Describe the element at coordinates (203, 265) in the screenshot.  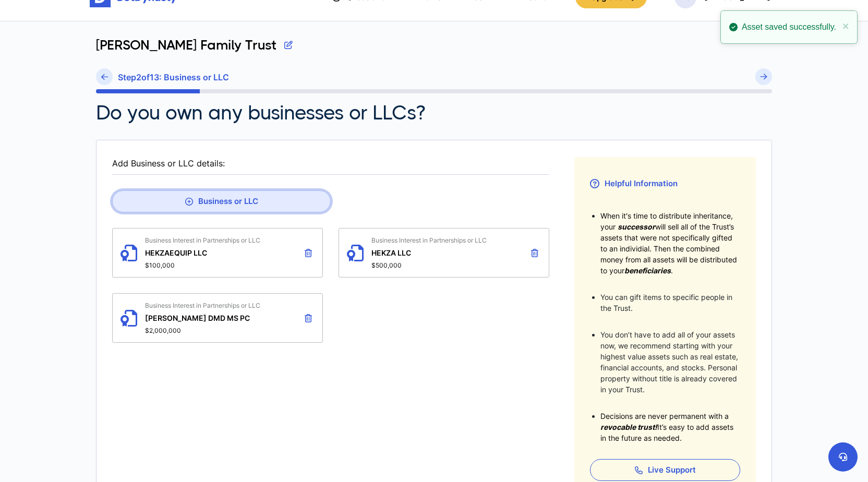
I see `span: $100,000` at that location.